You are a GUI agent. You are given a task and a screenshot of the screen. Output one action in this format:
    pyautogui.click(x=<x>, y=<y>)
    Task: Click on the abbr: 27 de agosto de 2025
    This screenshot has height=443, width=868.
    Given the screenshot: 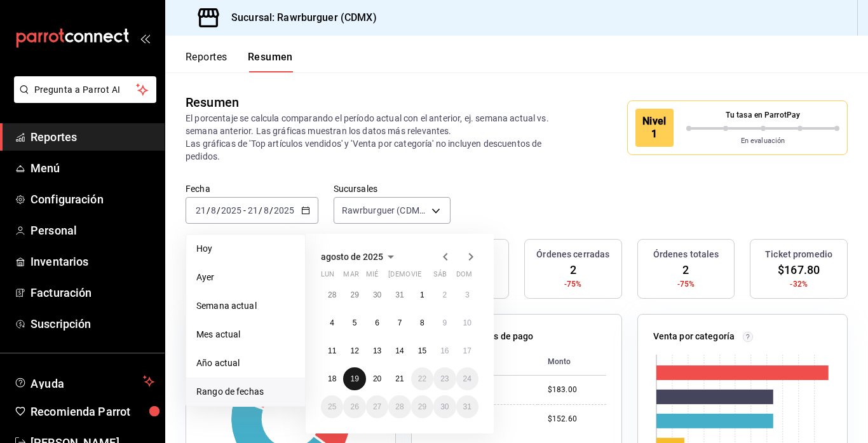 What is the action you would take?
    pyautogui.click(x=377, y=407)
    